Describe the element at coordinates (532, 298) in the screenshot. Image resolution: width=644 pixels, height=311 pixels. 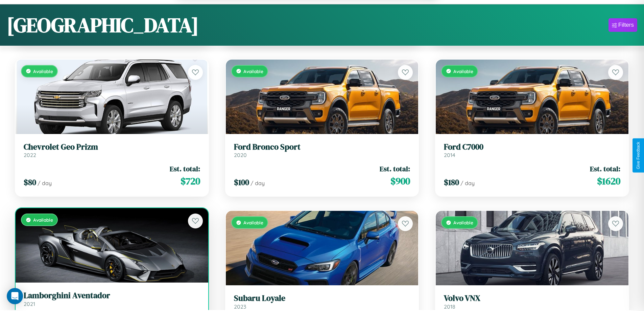
I see `h3: Volvo VNX` at that location.